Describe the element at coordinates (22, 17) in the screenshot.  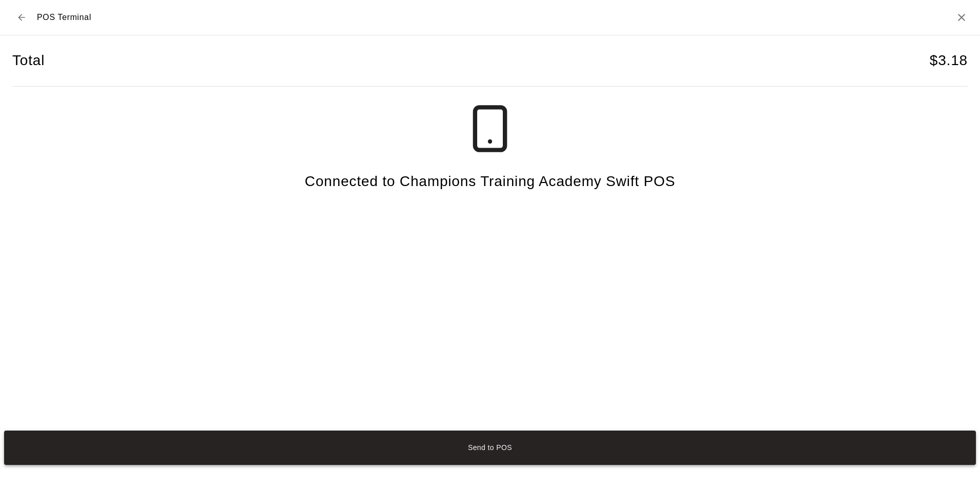
I see `button: Back to checkout` at that location.